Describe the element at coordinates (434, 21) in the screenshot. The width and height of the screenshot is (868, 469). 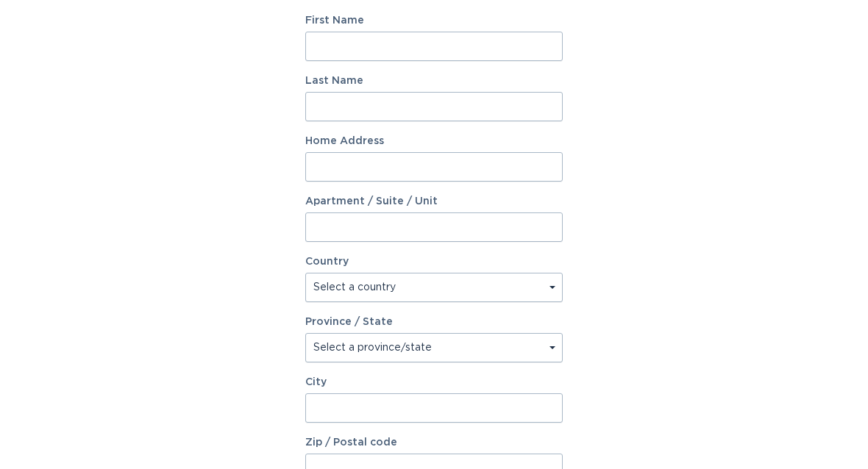
I see `label: First Name` at that location.